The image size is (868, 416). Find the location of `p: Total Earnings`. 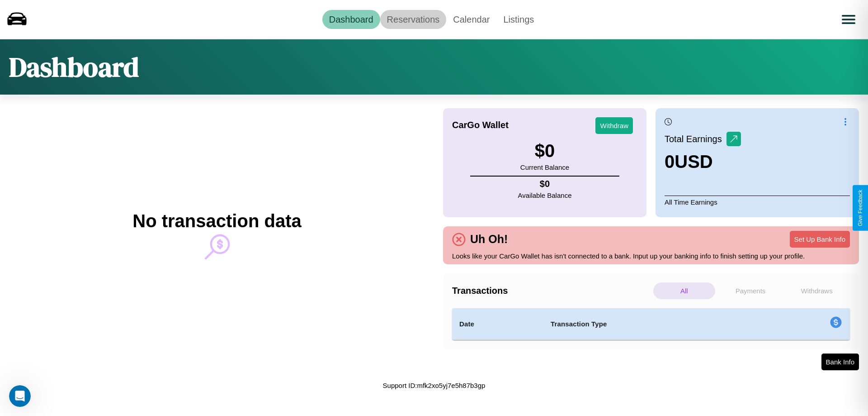

p: Total Earnings is located at coordinates (695, 139).